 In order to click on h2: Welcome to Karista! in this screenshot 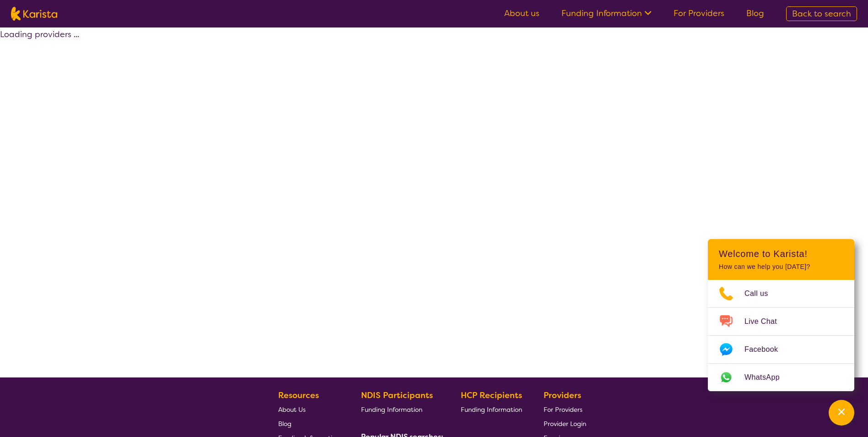, I will do `click(781, 254)`.